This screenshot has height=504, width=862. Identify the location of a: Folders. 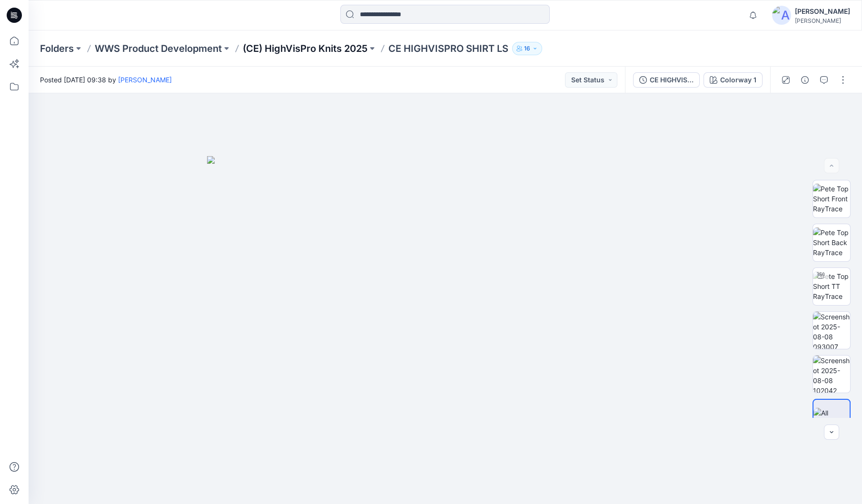
(57, 48).